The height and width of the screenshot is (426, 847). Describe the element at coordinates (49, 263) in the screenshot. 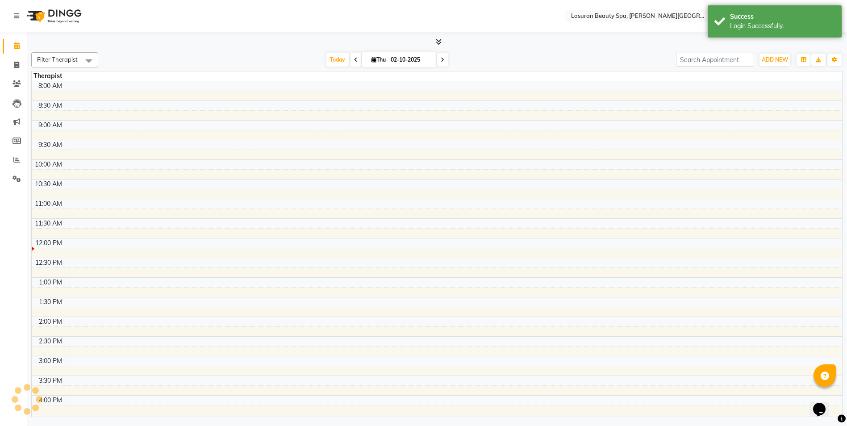

I see `div: 12:30 PM` at that location.